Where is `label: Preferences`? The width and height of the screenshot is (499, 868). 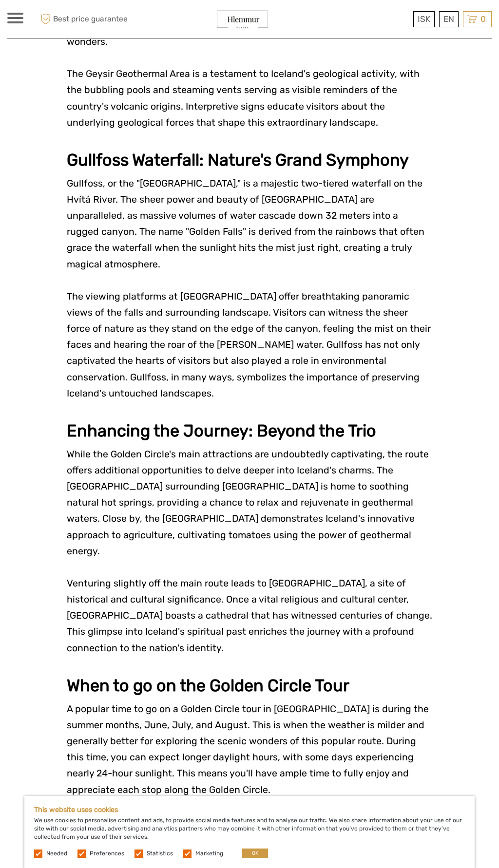
label: Preferences is located at coordinates (107, 854).